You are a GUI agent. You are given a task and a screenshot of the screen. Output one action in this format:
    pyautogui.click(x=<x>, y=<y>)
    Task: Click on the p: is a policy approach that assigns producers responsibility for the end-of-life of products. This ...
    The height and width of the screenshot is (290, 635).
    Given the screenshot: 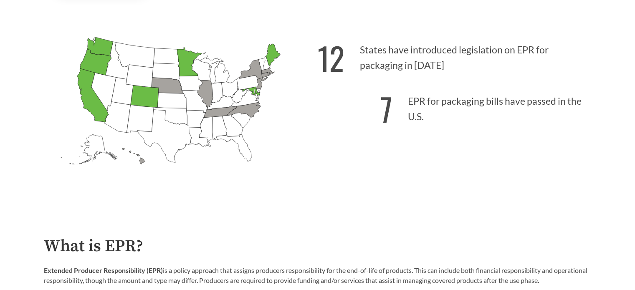 What is the action you would take?
    pyautogui.click(x=318, y=276)
    